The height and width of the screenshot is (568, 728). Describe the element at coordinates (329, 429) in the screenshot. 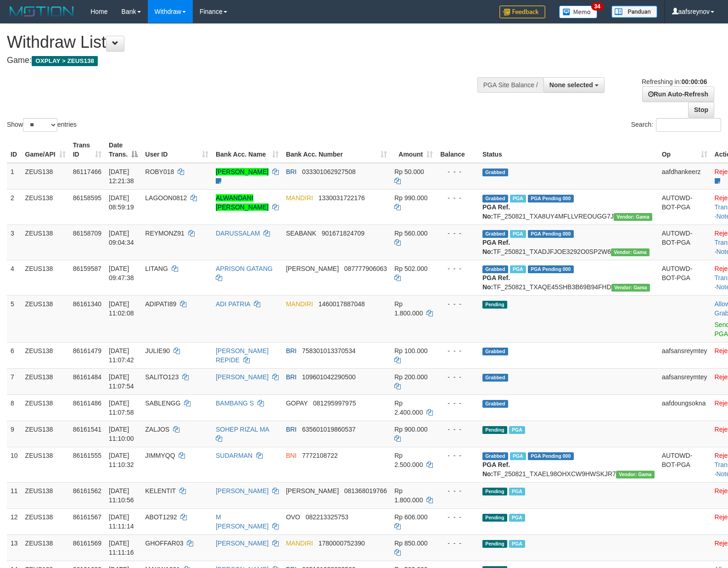

I see `span: Copy 635601019860537 to clipboard` at that location.